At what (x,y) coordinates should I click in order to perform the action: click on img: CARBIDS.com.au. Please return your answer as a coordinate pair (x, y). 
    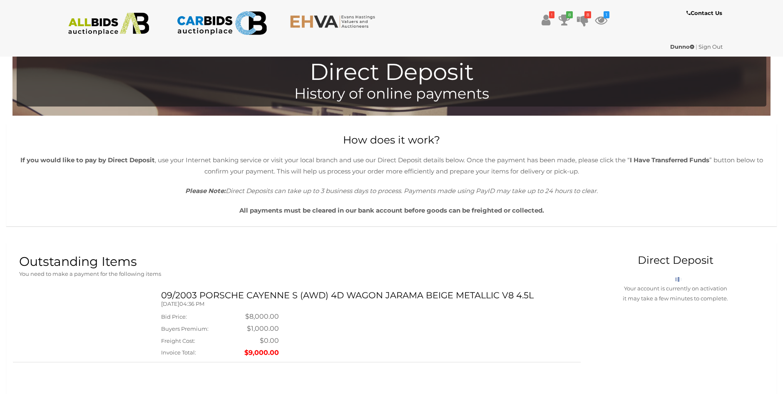
    Looking at the image, I should click on (221, 23).